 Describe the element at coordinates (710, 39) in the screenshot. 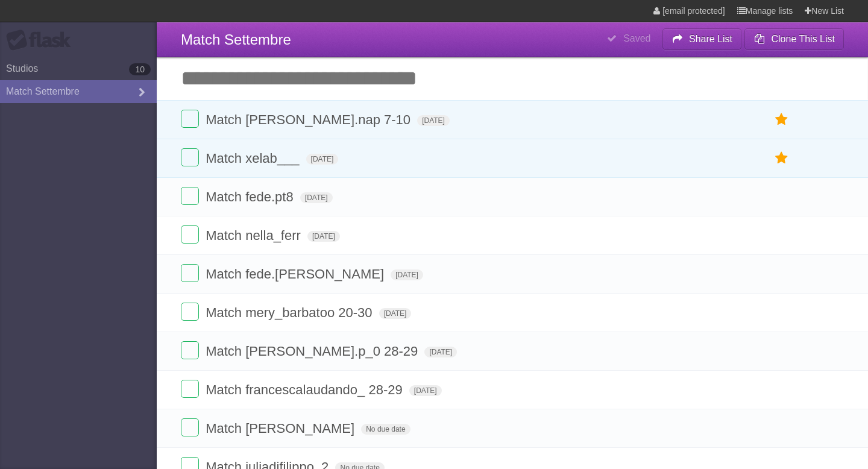

I see `b: Share List` at that location.